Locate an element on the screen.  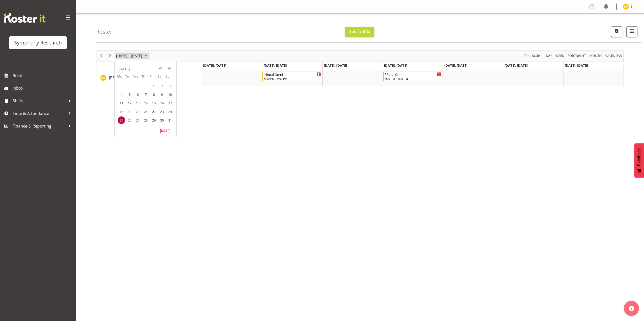
span: Finance & Reporting is located at coordinates (39, 126).